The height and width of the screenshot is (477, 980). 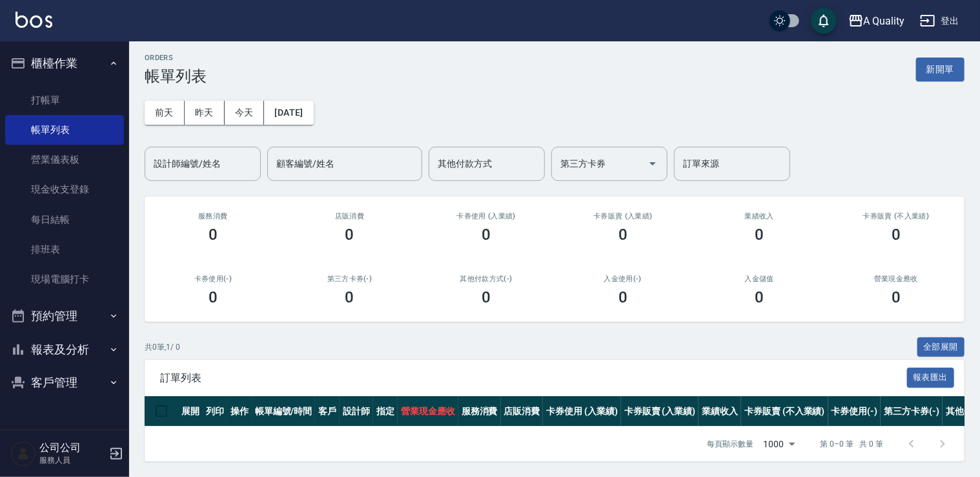 I want to click on a: 每日結帳, so click(x=65, y=220).